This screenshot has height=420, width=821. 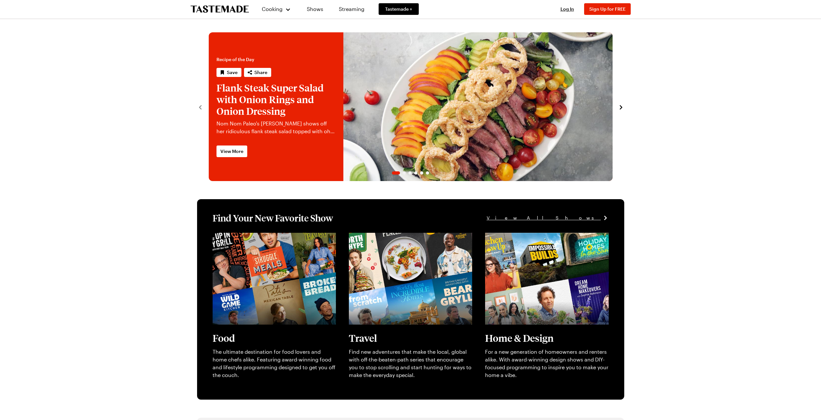 I want to click on span: Go to slide 1, so click(x=396, y=173).